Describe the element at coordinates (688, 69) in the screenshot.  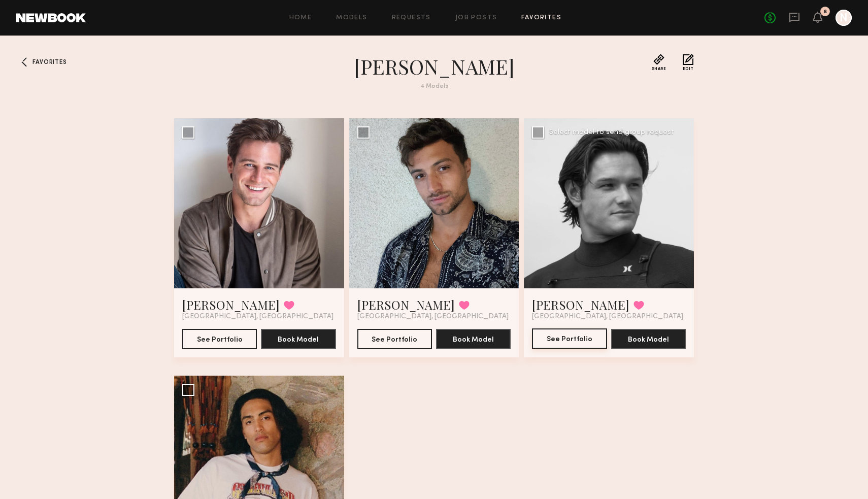
I see `span: Edit` at that location.